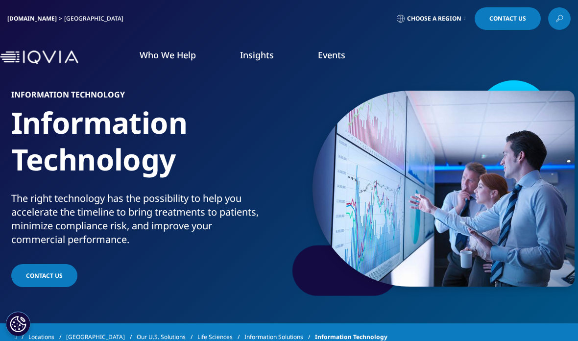 Image resolution: width=578 pixels, height=341 pixels. Describe the element at coordinates (443, 189) in the screenshot. I see `img: 139_reviewing-data-on-screens.jpg` at that location.